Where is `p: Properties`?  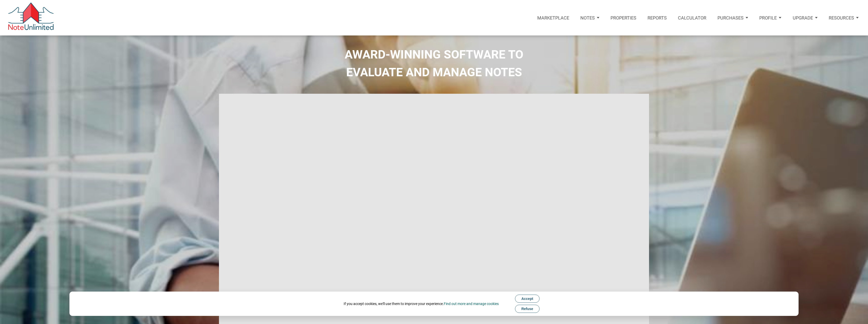
p: Properties is located at coordinates (624, 18).